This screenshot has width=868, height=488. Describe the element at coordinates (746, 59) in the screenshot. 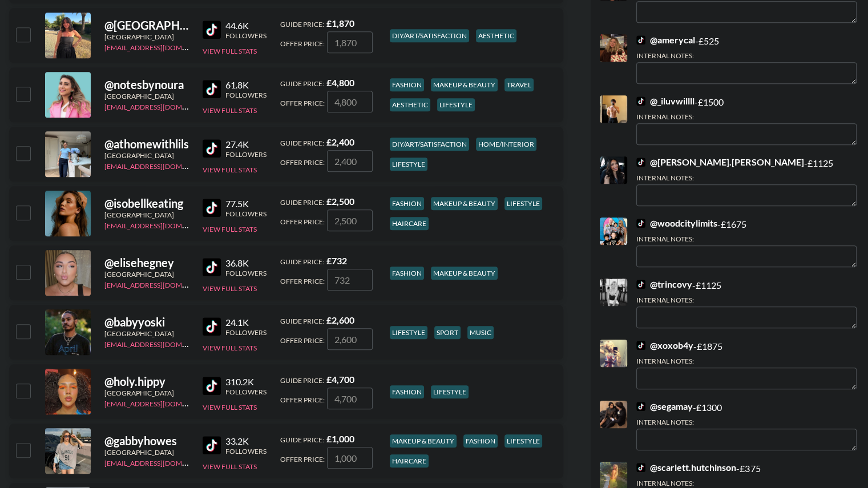

I see `div: - £ 525` at that location.